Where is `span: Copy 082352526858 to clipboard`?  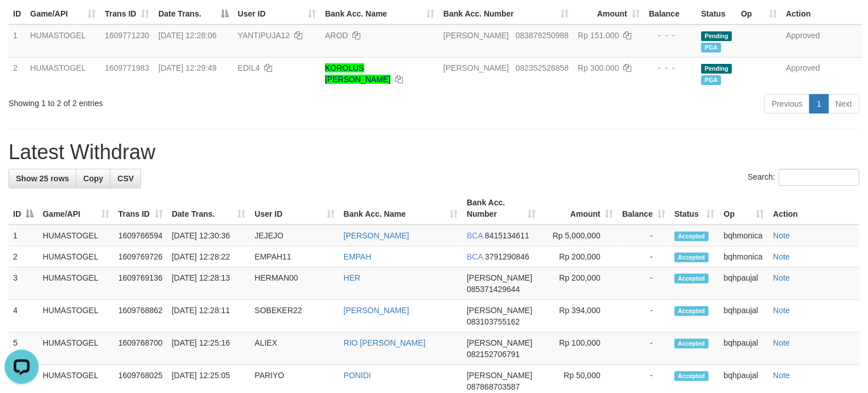
span: Copy 082352526858 to clipboard is located at coordinates (542, 68).